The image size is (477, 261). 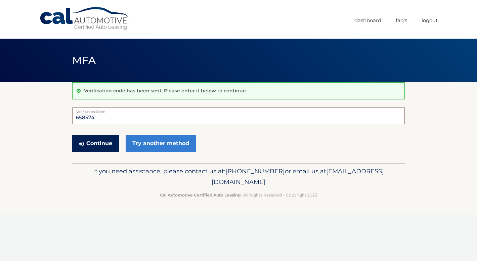 What do you see at coordinates (200, 195) in the screenshot?
I see `strong: Cal Automotive Certified Auto Leasing` at bounding box center [200, 195].